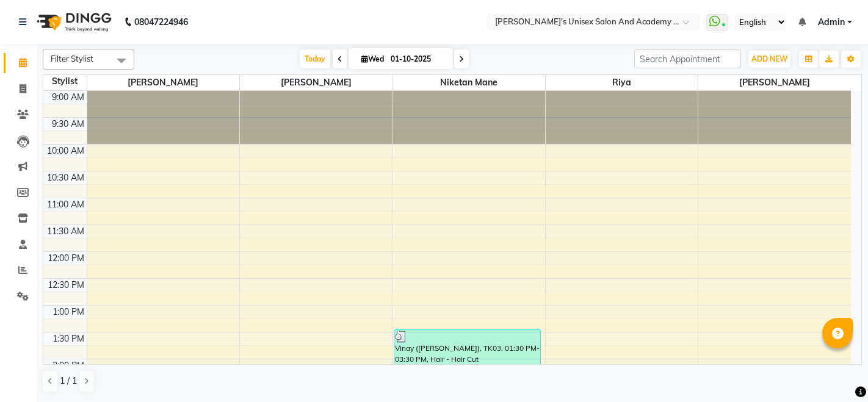 The image size is (868, 402). I want to click on div: 12:30 PM, so click(66, 285).